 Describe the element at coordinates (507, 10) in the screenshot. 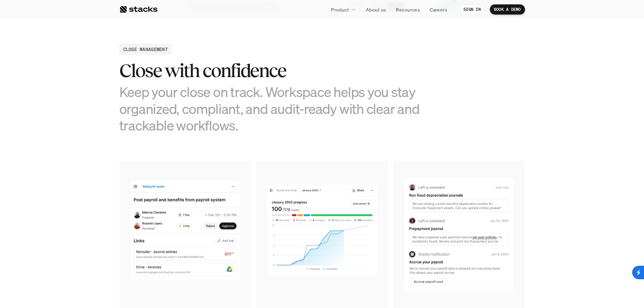

I see `p: BOOK A DEMO` at that location.